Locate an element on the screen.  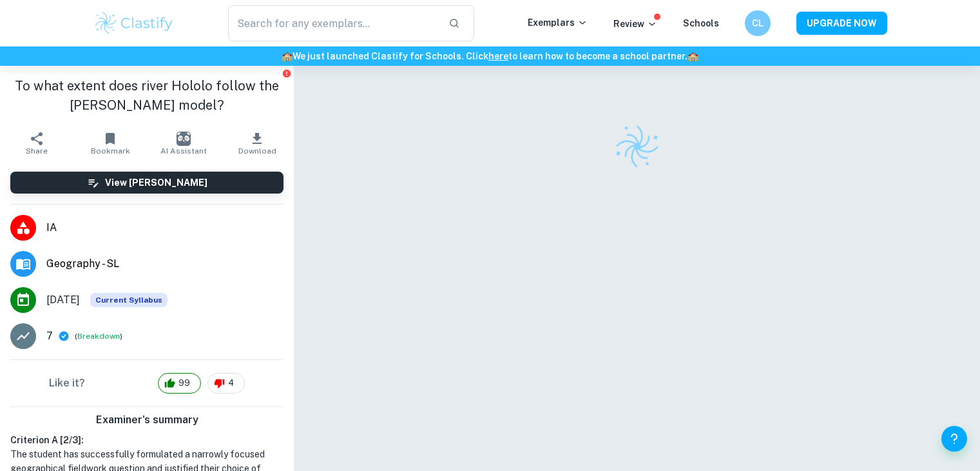
button: Report issue is located at coordinates (286, 73).